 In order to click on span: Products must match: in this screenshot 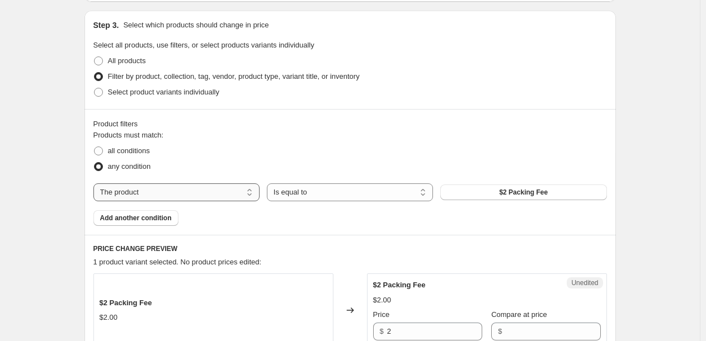, I will do `click(129, 135)`.